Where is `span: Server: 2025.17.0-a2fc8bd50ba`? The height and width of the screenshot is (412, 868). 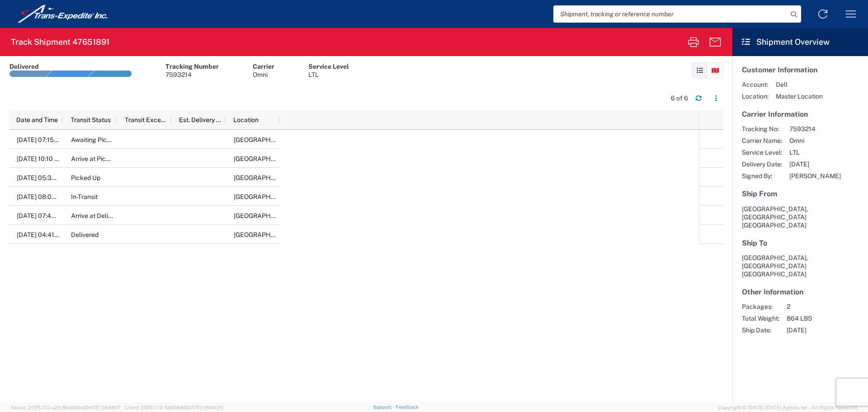 span: Server: 2025.17.0-a2fc8bd50ba is located at coordinates (65, 407).